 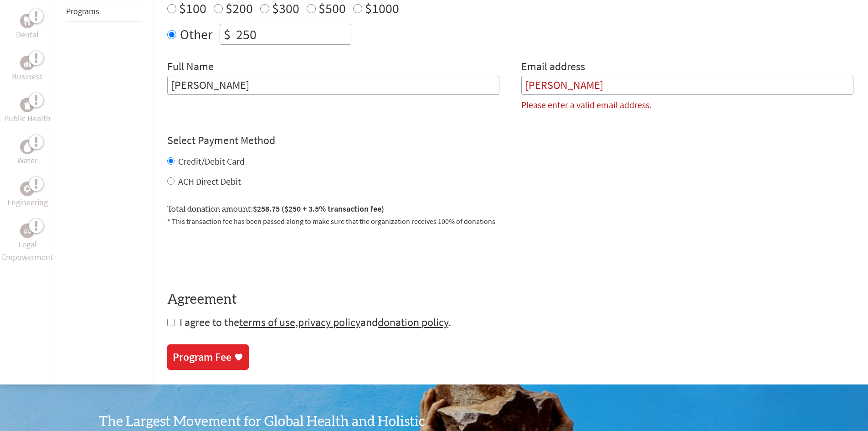 What do you see at coordinates (319, 209) in the screenshot?
I see `span: $258.75 ($250 + 3.5% transaction fee)` at bounding box center [319, 209].